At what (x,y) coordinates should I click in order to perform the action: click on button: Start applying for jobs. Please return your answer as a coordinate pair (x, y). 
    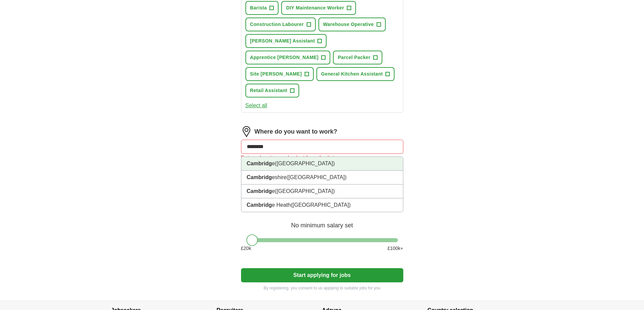
    Looking at the image, I should click on (322, 276).